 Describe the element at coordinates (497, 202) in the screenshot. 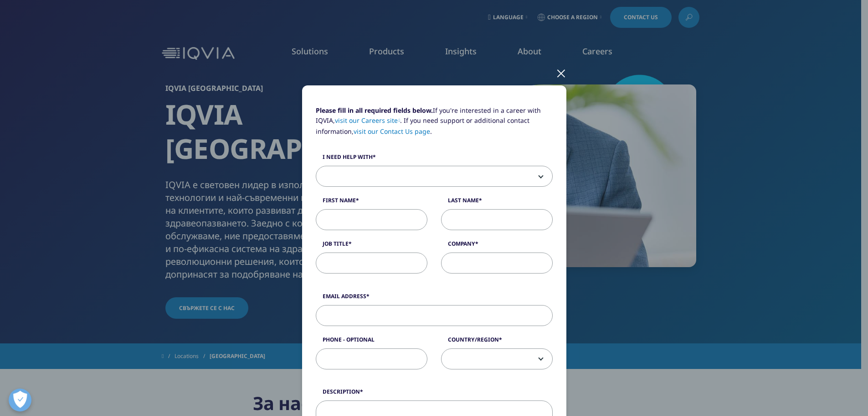

I see `label: Last Name` at that location.